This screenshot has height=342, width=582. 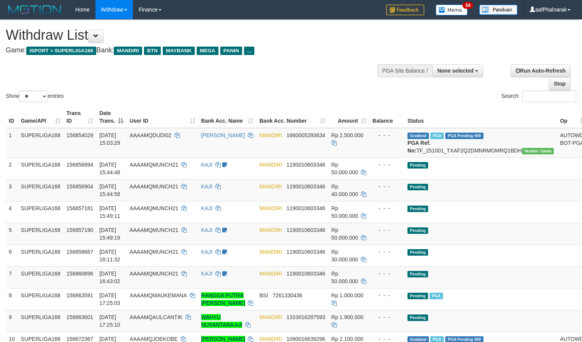 What do you see at coordinates (80, 135) in the screenshot?
I see `span: 156854029` at bounding box center [80, 135].